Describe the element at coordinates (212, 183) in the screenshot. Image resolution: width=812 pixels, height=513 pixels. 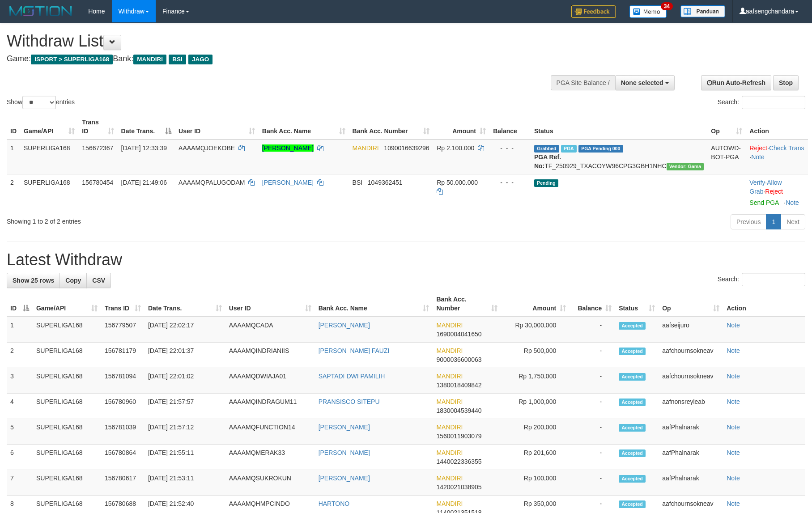
I see `span: AAAAMQPALUGODAM` at that location.